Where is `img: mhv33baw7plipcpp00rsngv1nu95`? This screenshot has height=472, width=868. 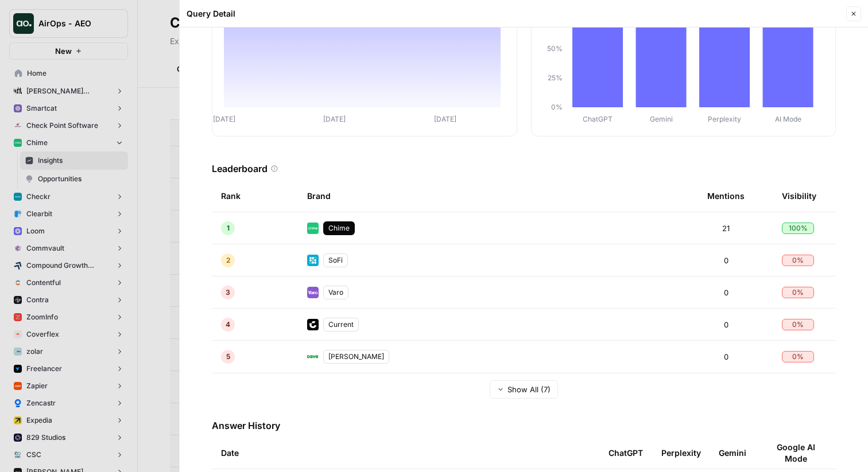
img: mhv33baw7plipcpp00rsngv1nu95 is located at coordinates (313, 228).